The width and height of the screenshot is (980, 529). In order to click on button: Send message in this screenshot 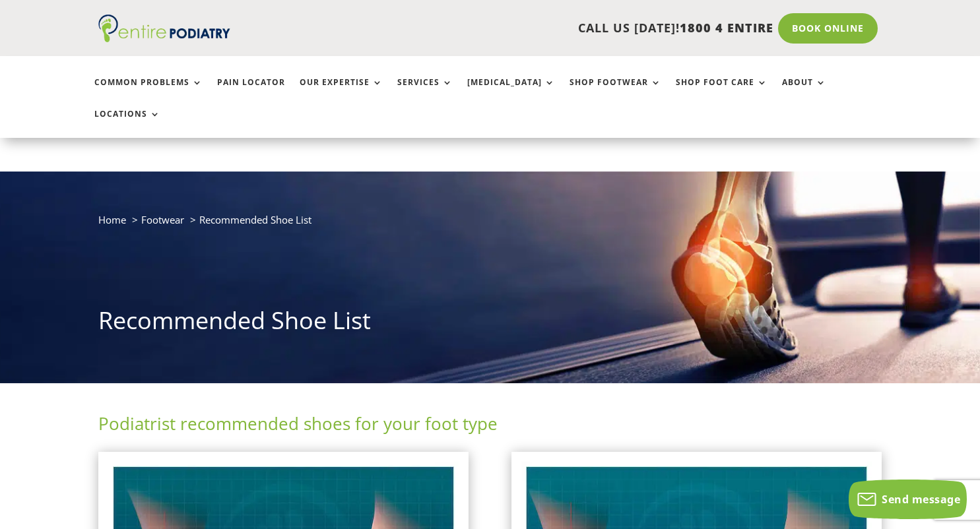, I will do `click(908, 500)`.